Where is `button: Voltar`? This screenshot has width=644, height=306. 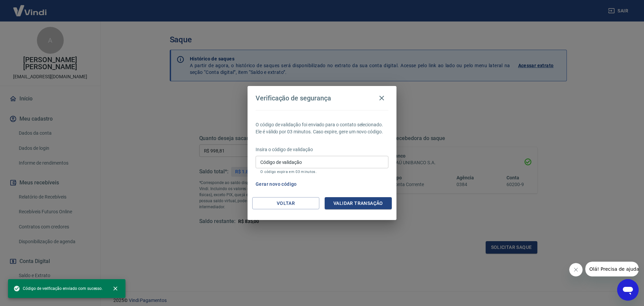
button: Voltar is located at coordinates (286, 203).